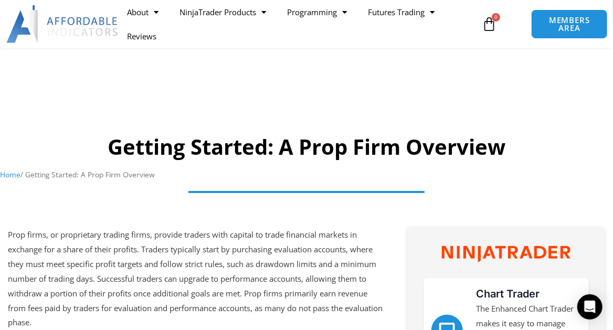 The height and width of the screenshot is (330, 613). Describe the element at coordinates (62, 24) in the screenshot. I see `img: LogoAI | Affordable Indicators – NinjaTrader` at that location.